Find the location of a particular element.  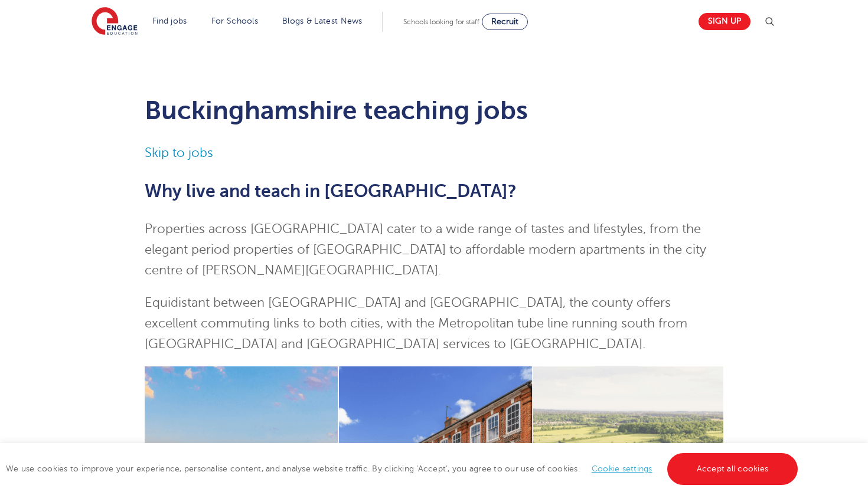

a: Cookie settings is located at coordinates (621, 469).